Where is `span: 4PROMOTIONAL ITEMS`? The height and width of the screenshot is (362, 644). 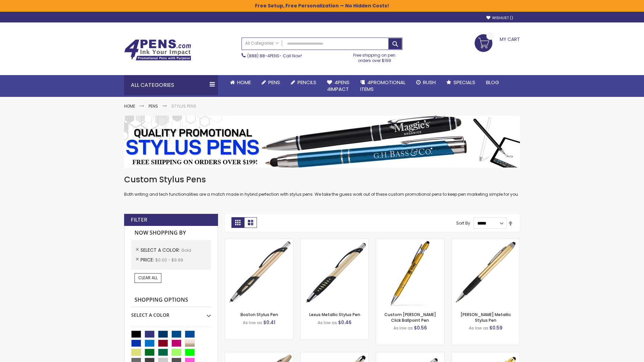 span: 4PROMOTIONAL ITEMS is located at coordinates (383, 85).